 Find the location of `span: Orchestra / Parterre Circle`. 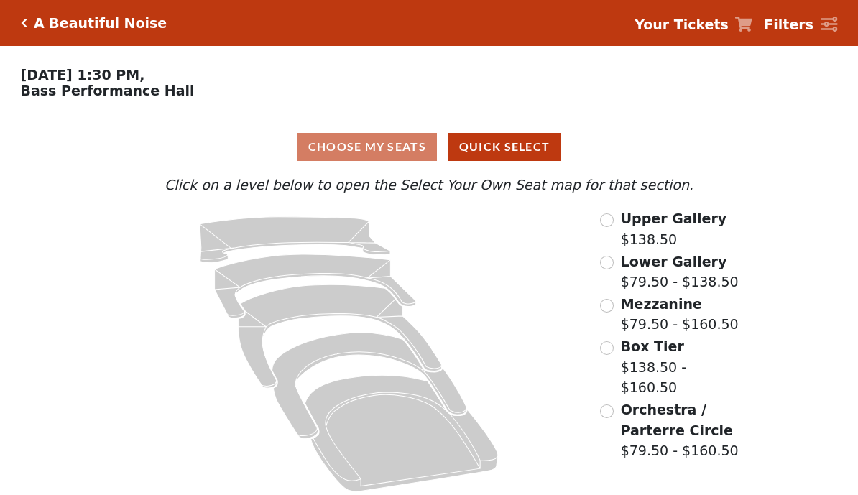

span: Orchestra / Parterre Circle is located at coordinates (677, 420).